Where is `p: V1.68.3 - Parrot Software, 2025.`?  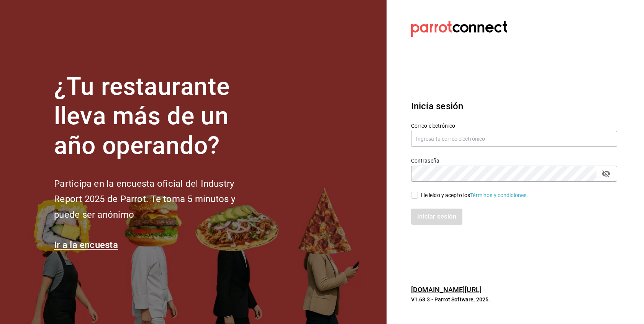 p: V1.68.3 - Parrot Software, 2025. is located at coordinates (514, 299).